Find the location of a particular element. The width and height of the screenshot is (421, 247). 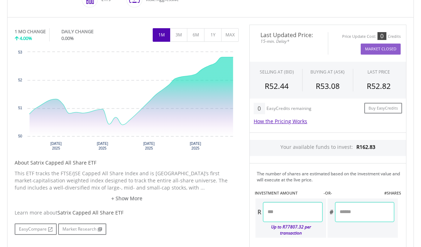

label: INVESTMENT AMOUNT is located at coordinates (276, 193).